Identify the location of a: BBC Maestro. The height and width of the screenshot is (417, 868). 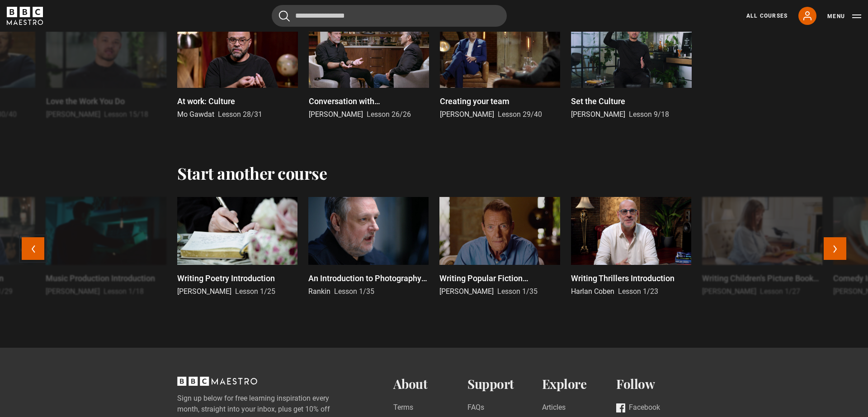
(25, 16).